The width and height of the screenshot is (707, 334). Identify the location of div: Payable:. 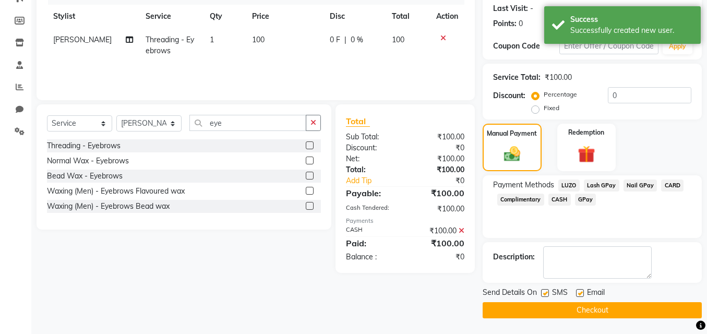
(372, 193).